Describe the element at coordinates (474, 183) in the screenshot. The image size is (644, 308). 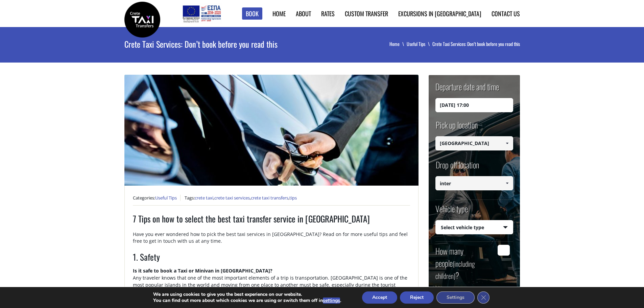
I see `input: Select drop-off location` at that location.